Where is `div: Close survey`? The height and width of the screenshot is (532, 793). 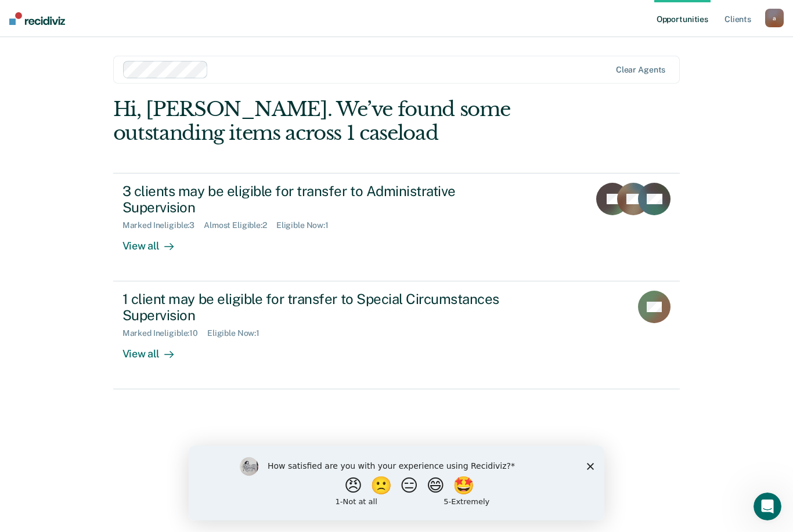 div: Close survey is located at coordinates (402, 21).